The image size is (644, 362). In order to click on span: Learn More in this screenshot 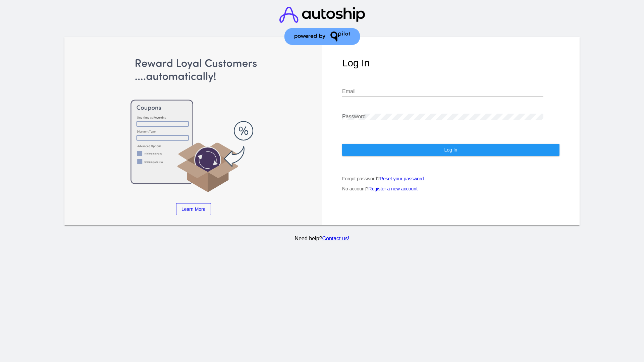, I will do `click(194, 209)`.